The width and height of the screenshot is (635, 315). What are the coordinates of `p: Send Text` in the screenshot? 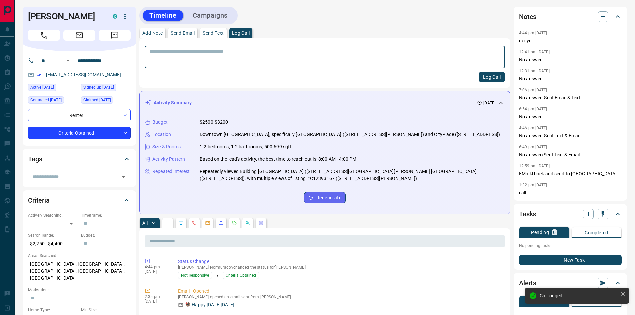 It's located at (213, 33).